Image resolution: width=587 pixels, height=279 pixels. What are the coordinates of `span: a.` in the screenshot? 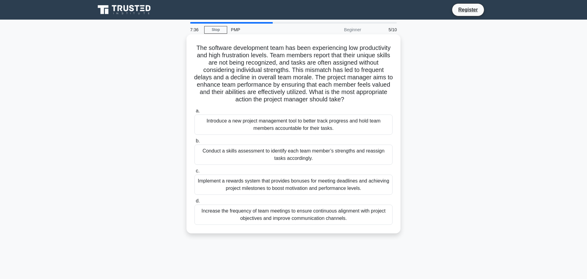 It's located at (197, 110).